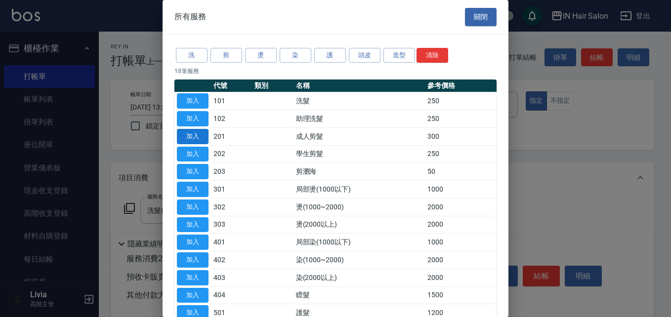 The width and height of the screenshot is (671, 317). What do you see at coordinates (359, 278) in the screenshot?
I see `td: 染(2000以上)` at bounding box center [359, 278].